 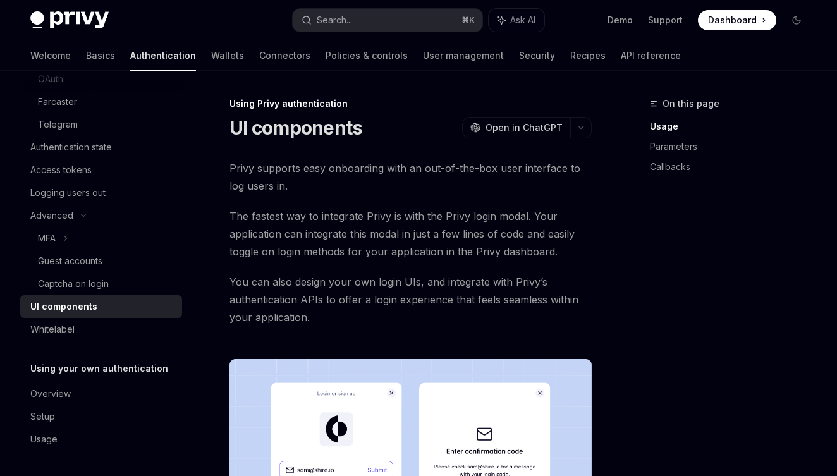 I want to click on h1: UI components, so click(x=296, y=128).